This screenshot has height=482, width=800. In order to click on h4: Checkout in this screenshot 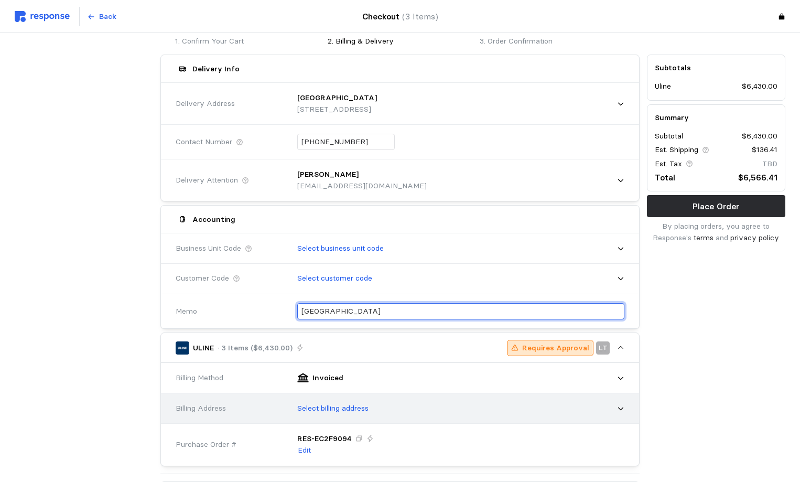, I will do `click(400, 16)`.